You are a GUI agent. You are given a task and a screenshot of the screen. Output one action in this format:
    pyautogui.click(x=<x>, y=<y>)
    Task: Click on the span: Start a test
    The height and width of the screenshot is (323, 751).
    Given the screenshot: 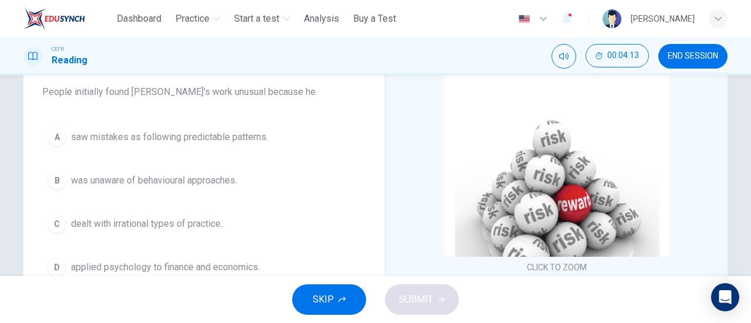 What is the action you would take?
    pyautogui.click(x=256, y=19)
    